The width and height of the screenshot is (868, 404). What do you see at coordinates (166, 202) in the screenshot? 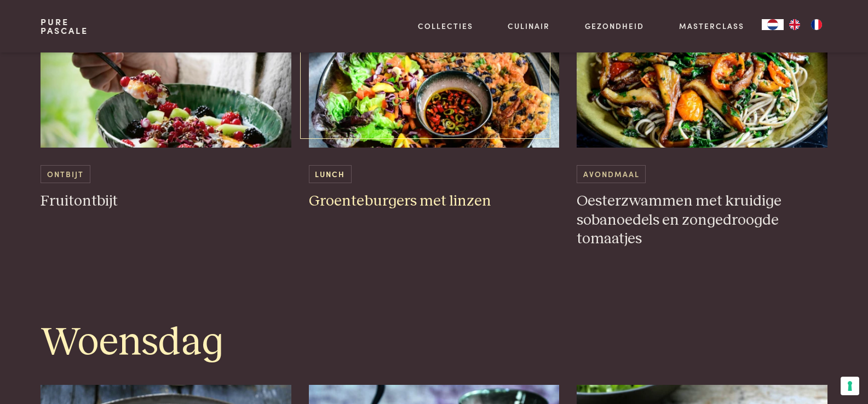
I see `h3: Fruitontbijt` at bounding box center [166, 202].